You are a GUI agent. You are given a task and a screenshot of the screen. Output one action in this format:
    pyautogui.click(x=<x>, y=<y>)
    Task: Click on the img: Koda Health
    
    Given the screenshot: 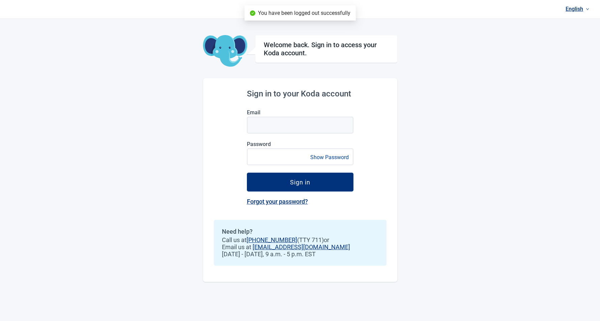 What is the action you would take?
    pyautogui.click(x=300, y=9)
    